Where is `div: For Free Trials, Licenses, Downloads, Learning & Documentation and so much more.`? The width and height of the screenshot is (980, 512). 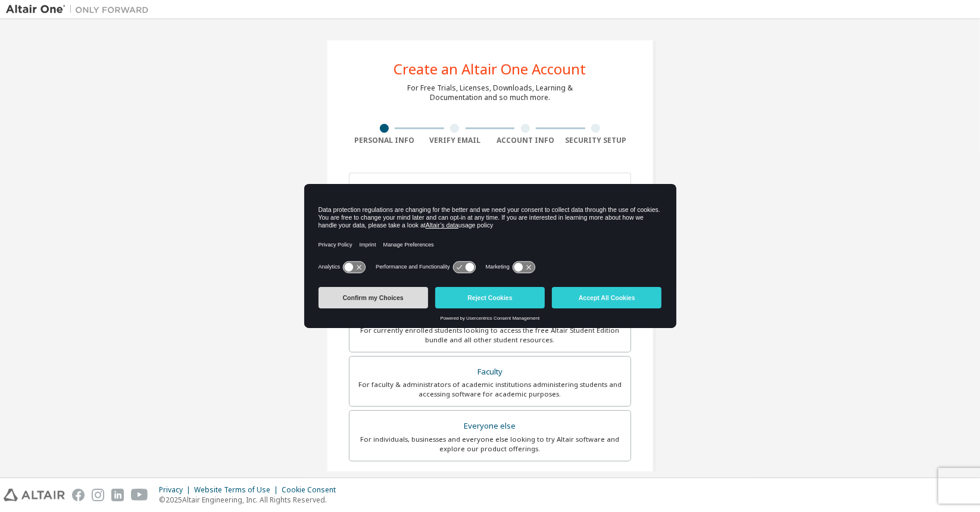 div: For Free Trials, Licenses, Downloads, Learning & Documentation and so much more. is located at coordinates (490, 93).